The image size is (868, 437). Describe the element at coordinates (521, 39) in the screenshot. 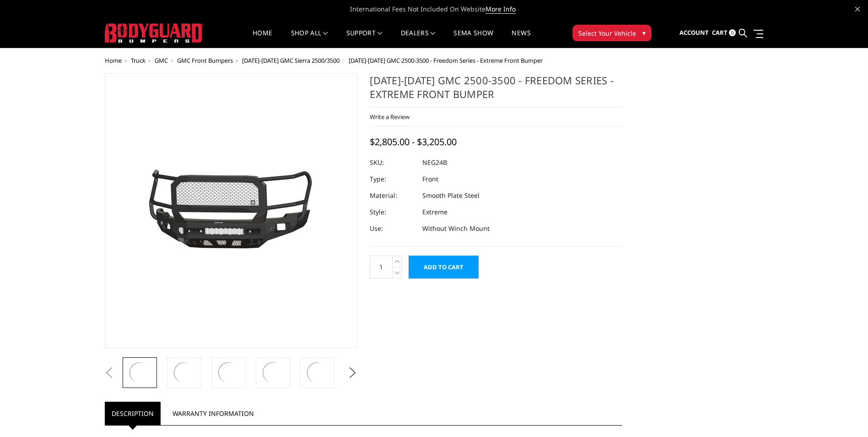

I see `a: News` at that location.